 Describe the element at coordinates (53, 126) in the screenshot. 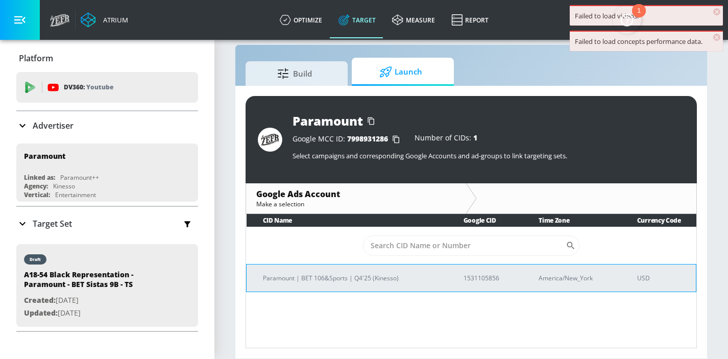

I see `p: Advertiser` at that location.